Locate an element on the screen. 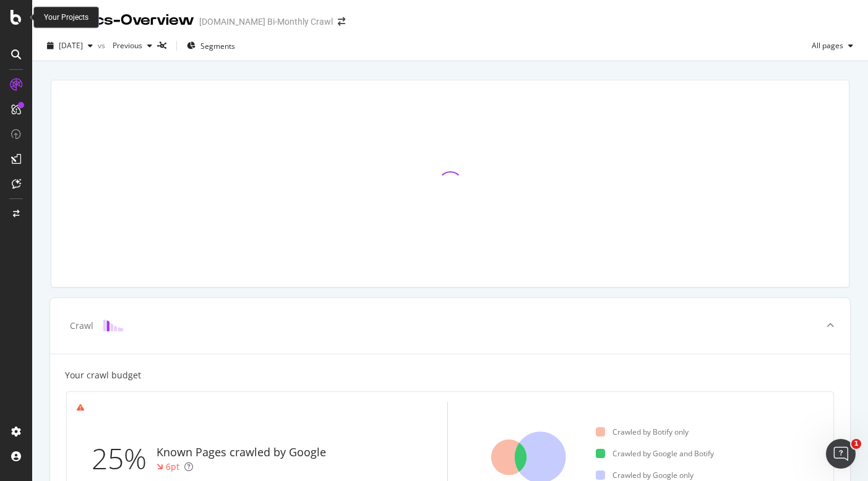 This screenshot has width=868, height=481. span: 2025 Aug. 27th is located at coordinates (70, 45).